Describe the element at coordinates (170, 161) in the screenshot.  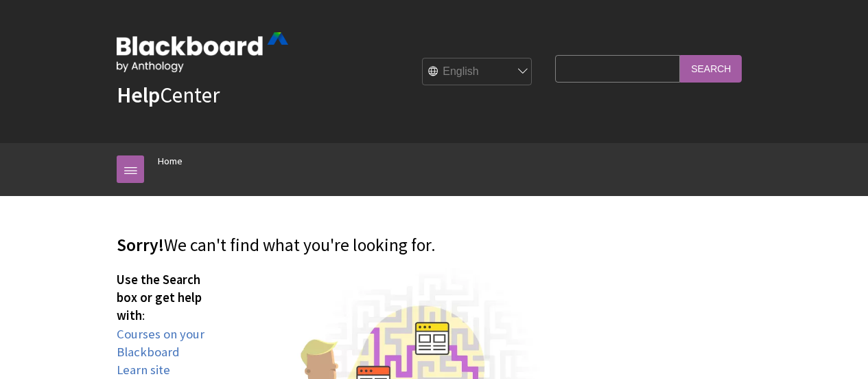
I see `a: Home` at that location.